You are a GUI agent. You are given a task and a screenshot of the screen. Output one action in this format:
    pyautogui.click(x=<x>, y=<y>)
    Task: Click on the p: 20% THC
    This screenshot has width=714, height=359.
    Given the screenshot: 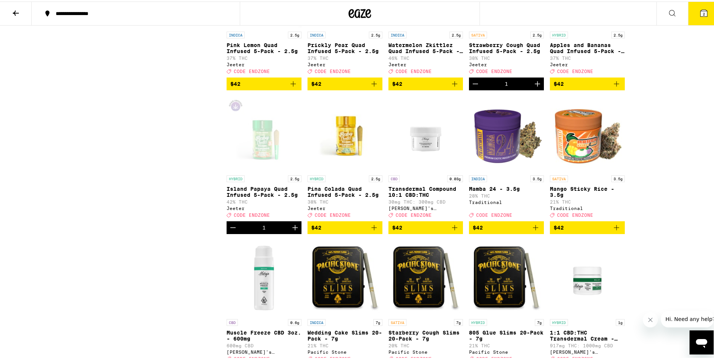 What is the action you would take?
    pyautogui.click(x=426, y=344)
    